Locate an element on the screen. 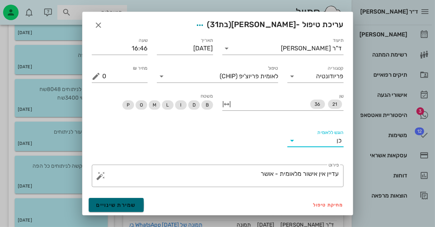  label: שעה is located at coordinates (143, 40).